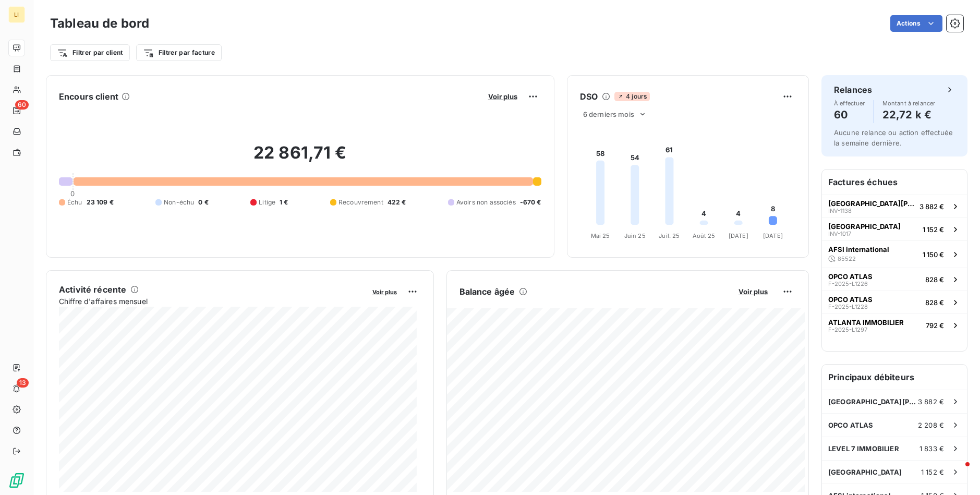 The width and height of the screenshot is (980, 495). What do you see at coordinates (931, 449) in the screenshot?
I see `span: 1 833 €` at bounding box center [931, 449].